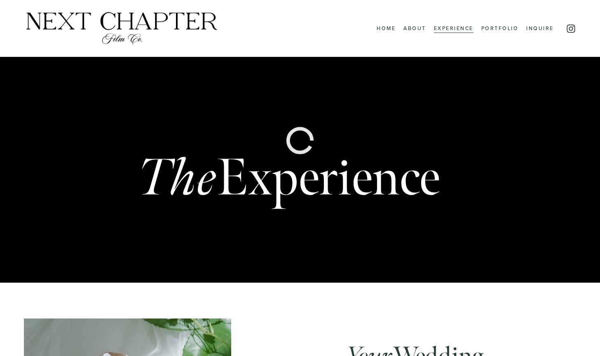 The height and width of the screenshot is (356, 600). What do you see at coordinates (571, 28) in the screenshot?
I see `a: Instagram` at bounding box center [571, 28].